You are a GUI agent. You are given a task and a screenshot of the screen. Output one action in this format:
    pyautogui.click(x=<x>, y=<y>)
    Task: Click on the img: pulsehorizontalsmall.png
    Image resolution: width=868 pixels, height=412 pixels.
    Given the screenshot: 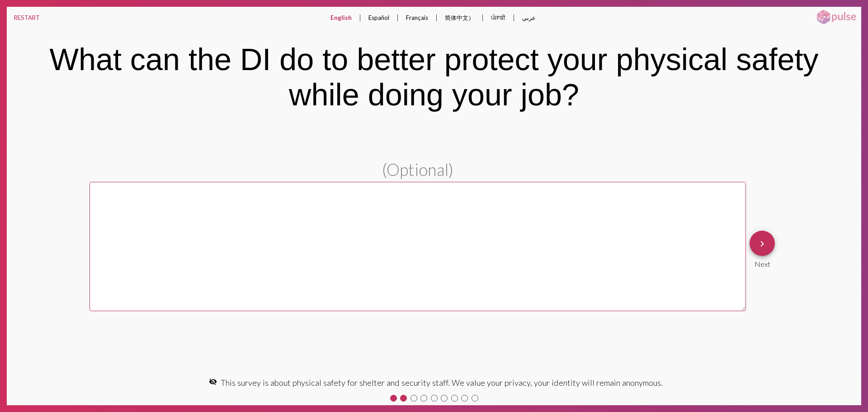 What is the action you would take?
    pyautogui.click(x=837, y=17)
    